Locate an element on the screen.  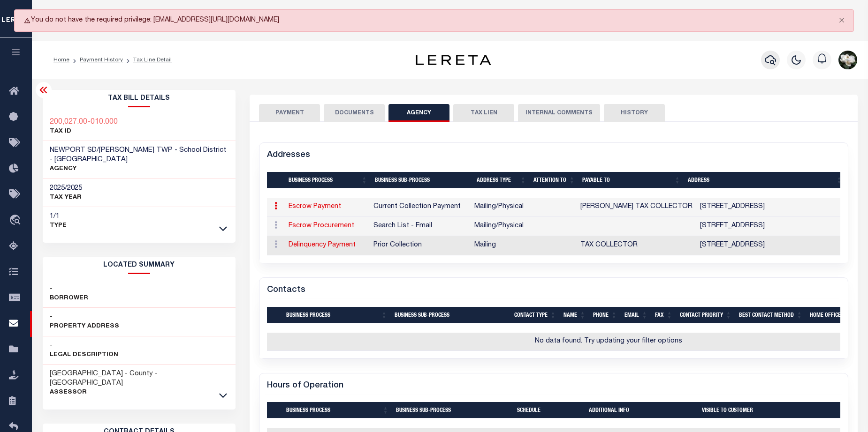
th: Phone: activate to sort column ascending is located at coordinates (604, 315).